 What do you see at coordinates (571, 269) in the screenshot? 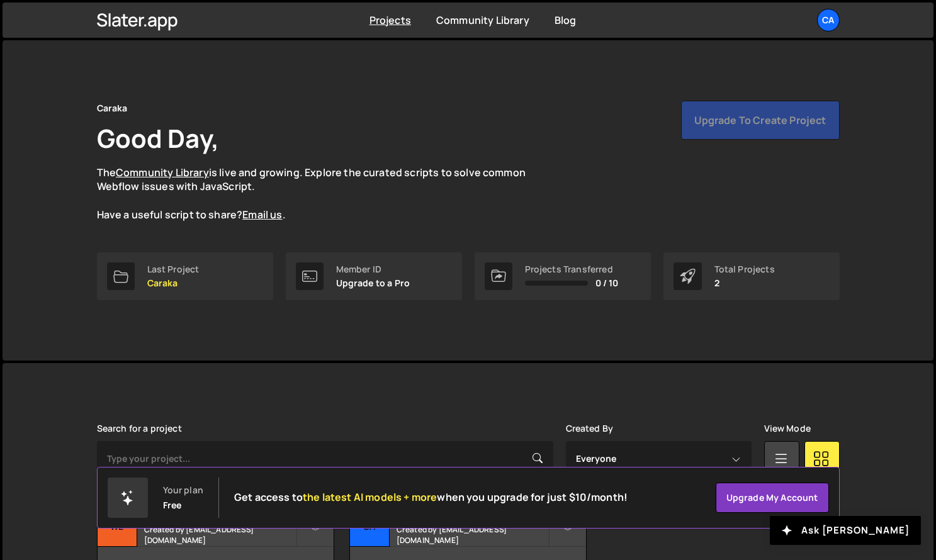
I see `div: Projects Transferred` at bounding box center [571, 269].